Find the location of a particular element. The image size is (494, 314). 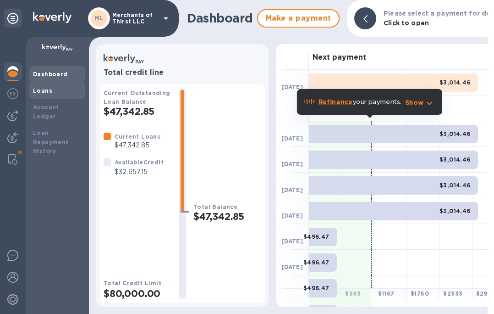

b: $ 2917 is located at coordinates (485, 293).